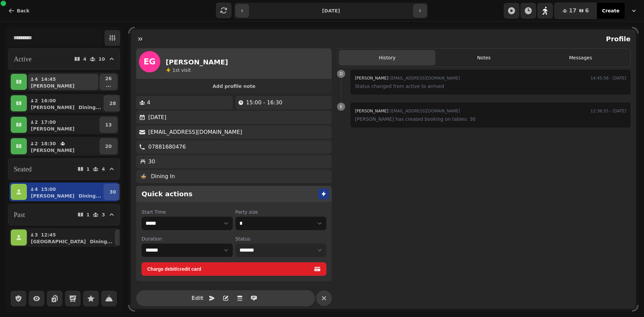 This screenshot has height=317, width=644. Describe the element at coordinates (48, 189) in the screenshot. I see `p: 15:00` at that location.